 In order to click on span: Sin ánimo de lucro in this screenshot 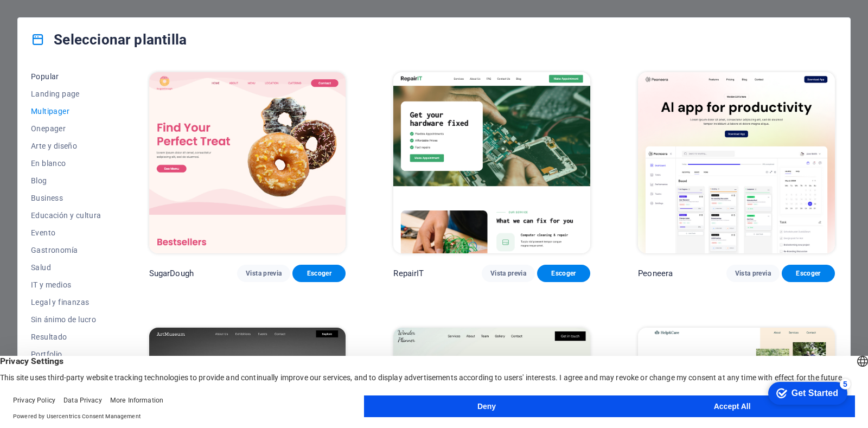, I will do `click(66, 319)`.